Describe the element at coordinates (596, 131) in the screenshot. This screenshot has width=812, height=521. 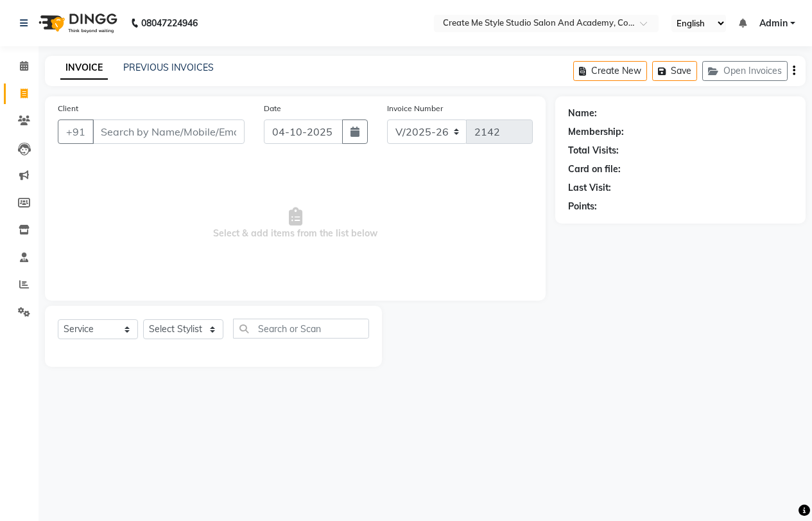
I see `div: Membership:` at that location.